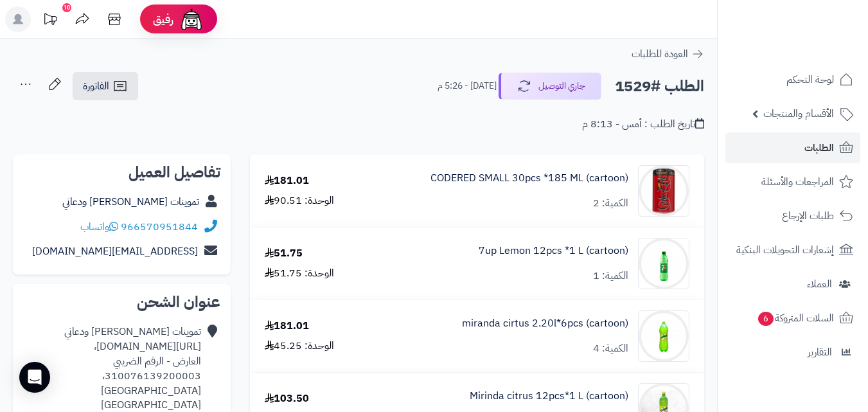  What do you see at coordinates (191, 19) in the screenshot?
I see `img: ai-face.png` at bounding box center [191, 19].